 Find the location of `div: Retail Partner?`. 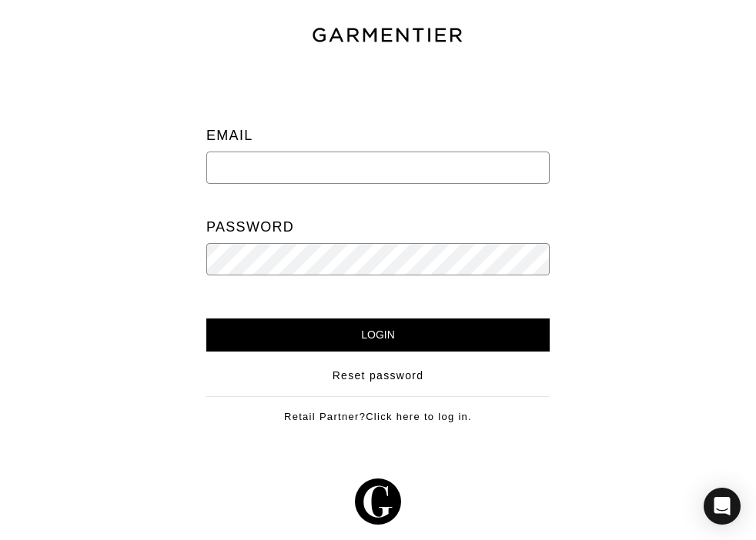

div: Retail Partner? is located at coordinates (378, 410).